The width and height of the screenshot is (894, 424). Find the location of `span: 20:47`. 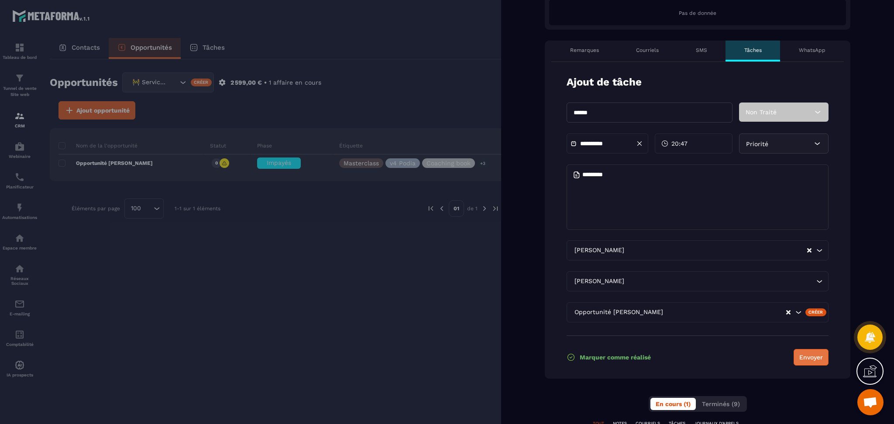

span: 20:47 is located at coordinates (679, 144).